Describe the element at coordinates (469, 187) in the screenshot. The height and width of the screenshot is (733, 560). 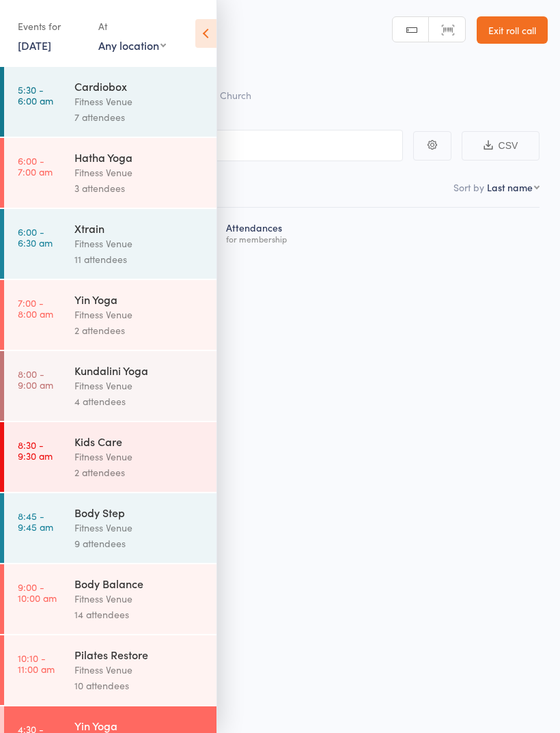
I see `label: Sort by` at that location.